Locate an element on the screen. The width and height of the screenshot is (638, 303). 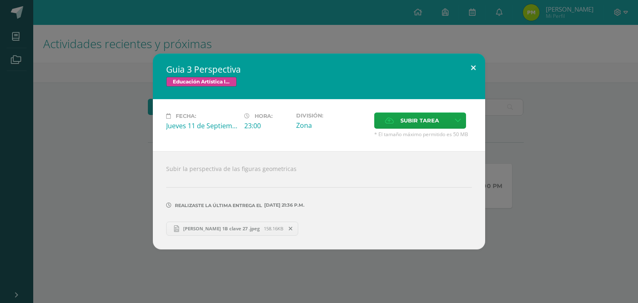
span: Realizaste la última entrega el is located at coordinates (218, 205).